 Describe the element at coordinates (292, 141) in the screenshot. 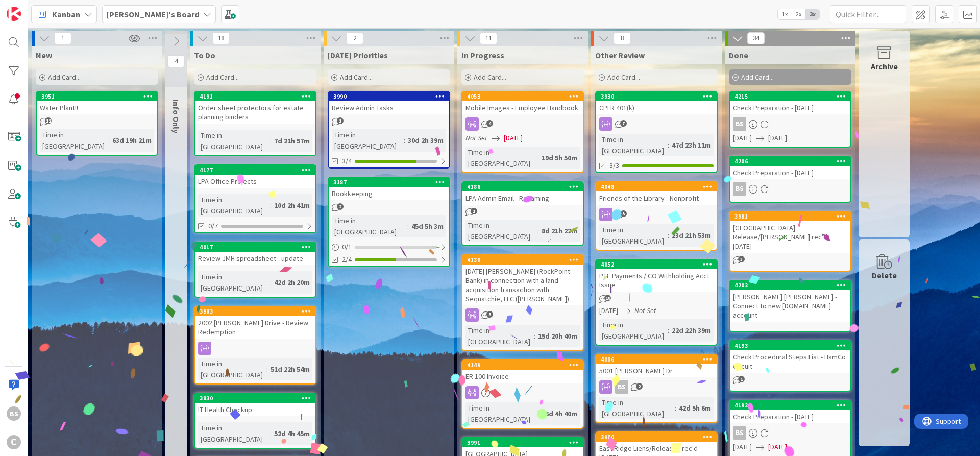

I see `div: 7d 21h 57m` at that location.